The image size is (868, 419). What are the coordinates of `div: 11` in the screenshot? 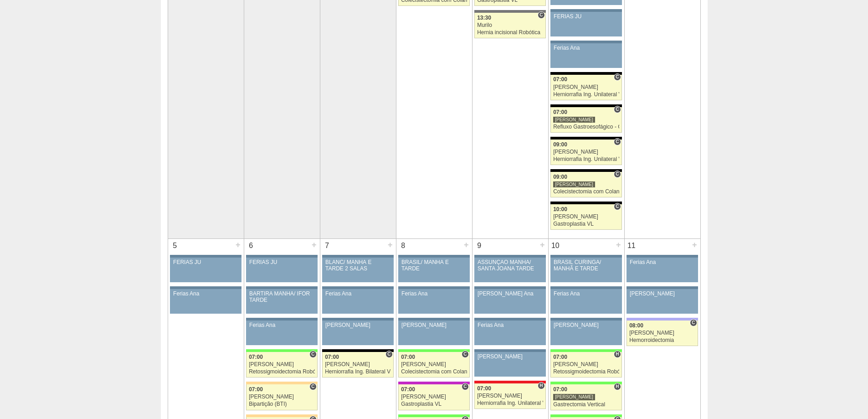 It's located at (632, 246).